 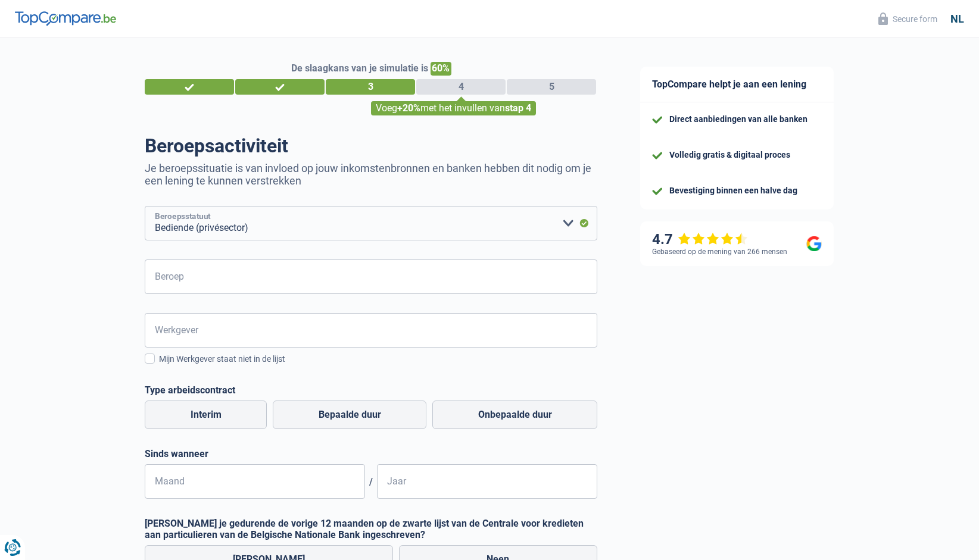 What do you see at coordinates (371, 390) in the screenshot?
I see `label: Type arbeidscontract` at bounding box center [371, 390].